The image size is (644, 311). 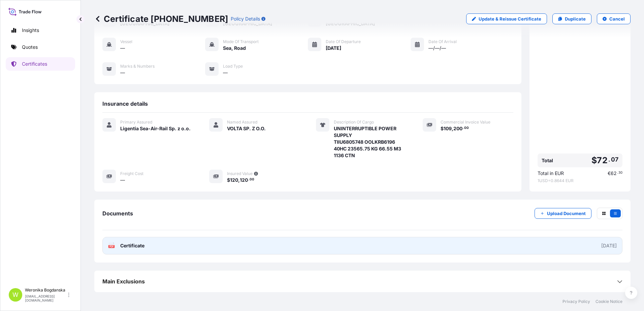 I want to click on span: Vessel, so click(x=126, y=42).